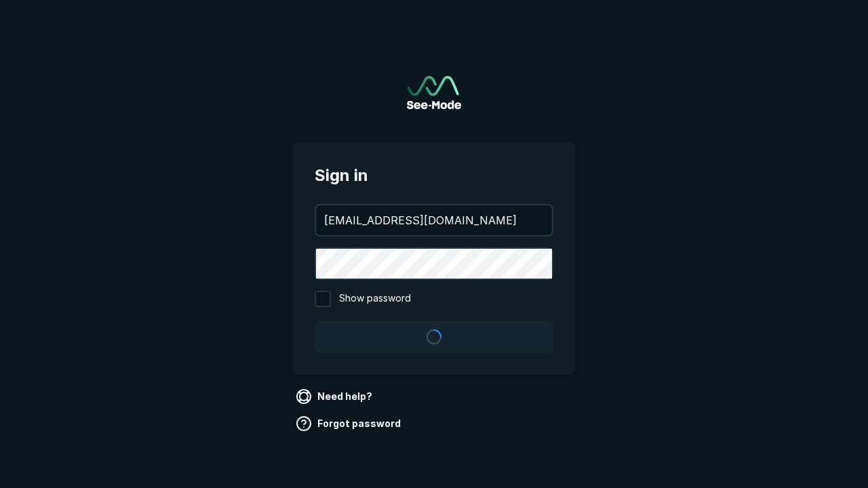 The image size is (868, 488). What do you see at coordinates (375, 299) in the screenshot?
I see `span: Show password` at bounding box center [375, 299].